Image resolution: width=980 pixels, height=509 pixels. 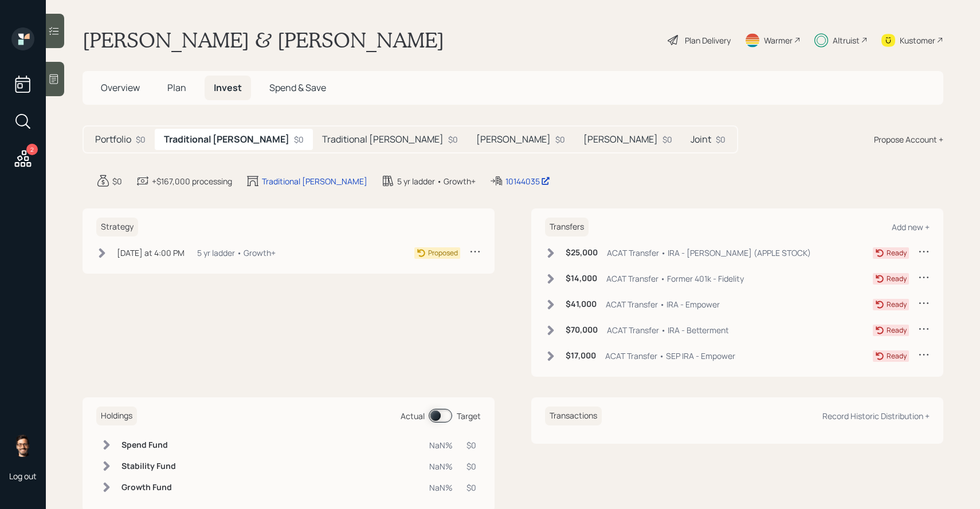 What do you see at coordinates (566, 227) in the screenshot?
I see `h6: Transfers` at bounding box center [566, 227].